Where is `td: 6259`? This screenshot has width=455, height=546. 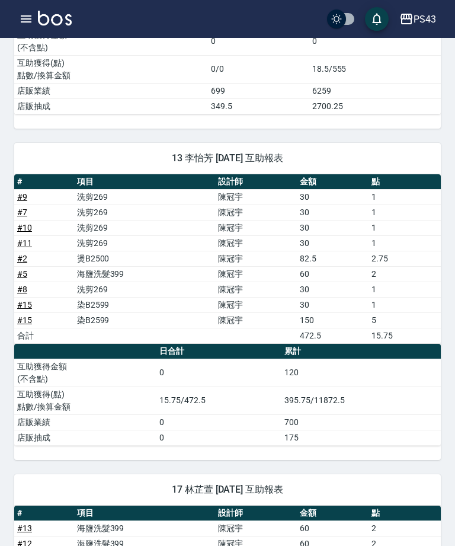 td: 6259 is located at coordinates (375, 91).